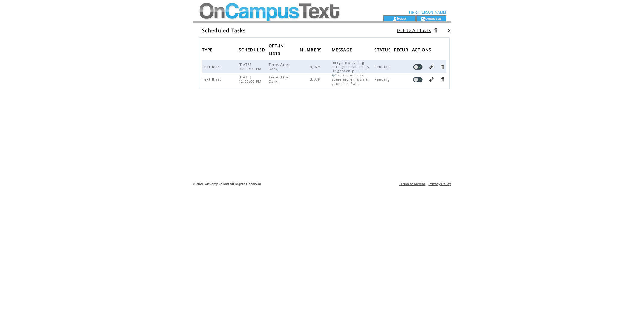 The image size is (644, 317). Describe the element at coordinates (224, 30) in the screenshot. I see `span: Scheduled Tasks` at that location.